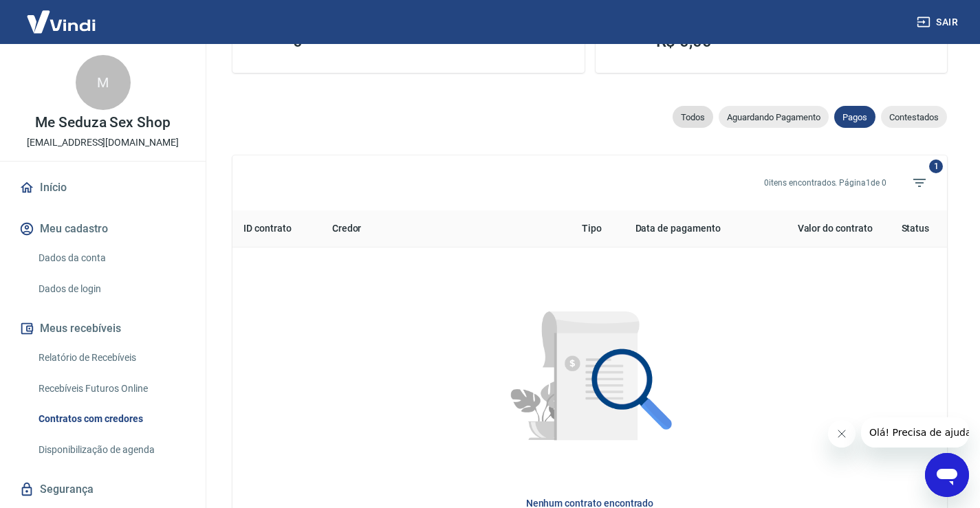  What do you see at coordinates (111, 357) in the screenshot?
I see `a: Relatório de Recebíveis` at bounding box center [111, 357].